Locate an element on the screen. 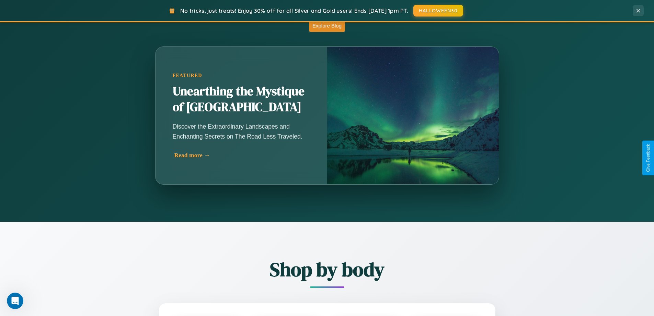 Image resolution: width=654 pixels, height=316 pixels. div: Featured is located at coordinates (241, 75).